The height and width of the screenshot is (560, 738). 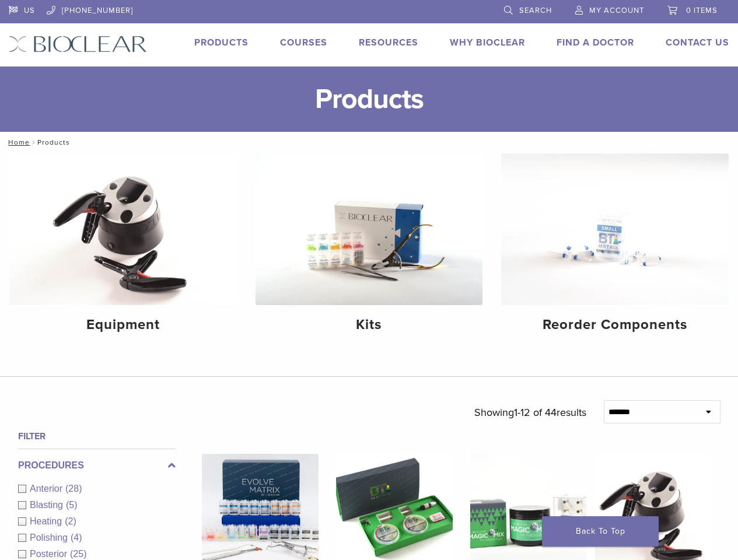 I want to click on img: Kits, so click(x=369, y=229).